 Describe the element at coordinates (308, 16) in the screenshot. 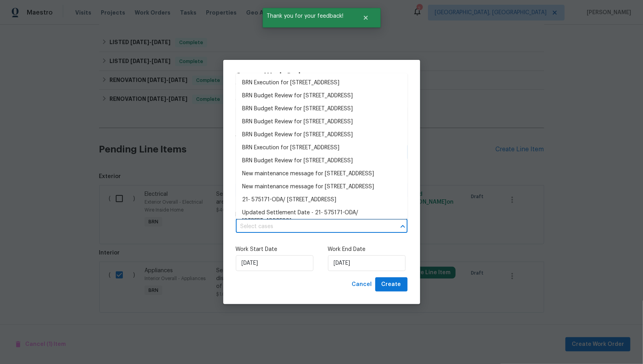

I see `span: Thank you for your feedback!` at that location.